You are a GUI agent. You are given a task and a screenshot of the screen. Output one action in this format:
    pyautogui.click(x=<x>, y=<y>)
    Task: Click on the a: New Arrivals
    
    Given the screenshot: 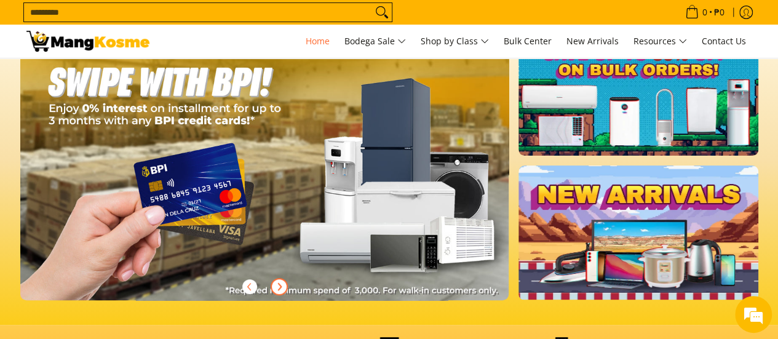 What is the action you would take?
    pyautogui.click(x=592, y=41)
    